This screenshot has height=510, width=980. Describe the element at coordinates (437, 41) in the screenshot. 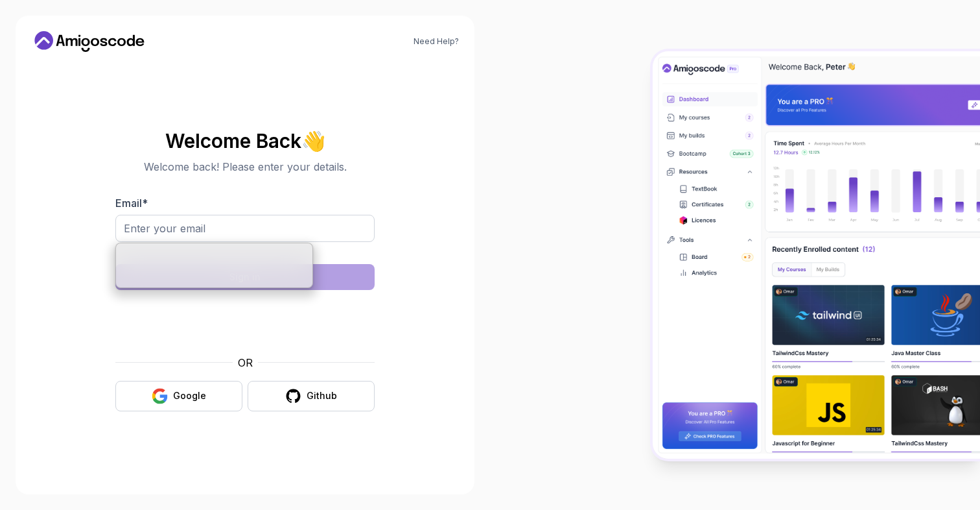

I see `a: Need Help?` at that location.